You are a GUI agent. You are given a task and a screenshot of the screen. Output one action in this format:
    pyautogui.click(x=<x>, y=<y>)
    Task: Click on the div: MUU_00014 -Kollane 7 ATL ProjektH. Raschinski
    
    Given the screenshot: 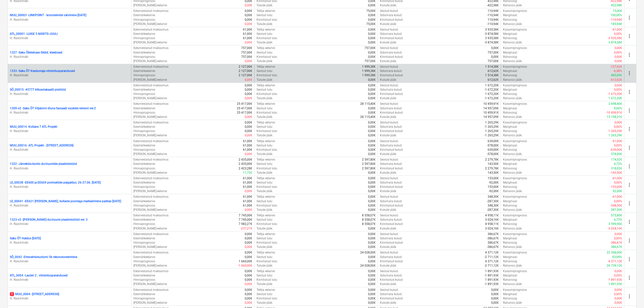 What is the action you would take?
    pyautogui.click(x=69, y=129)
    